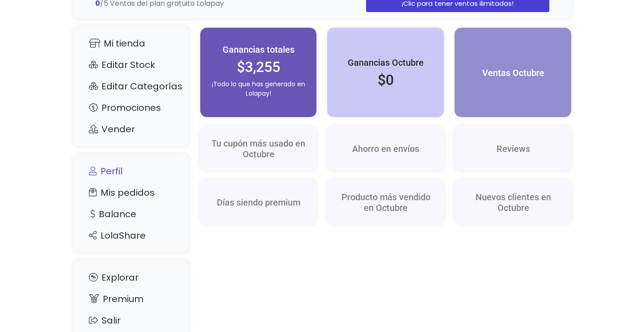  I want to click on h2: $3,255, so click(258, 67).